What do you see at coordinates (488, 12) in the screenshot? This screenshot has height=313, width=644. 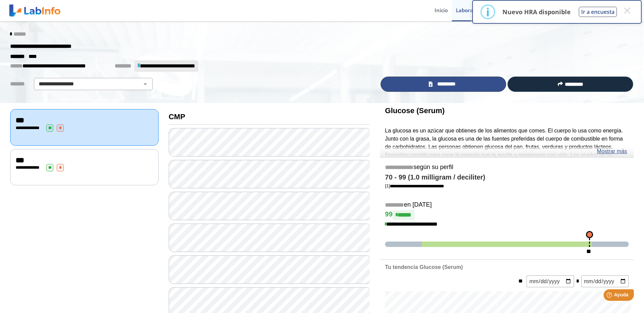 I see `div: i` at bounding box center [488, 12].